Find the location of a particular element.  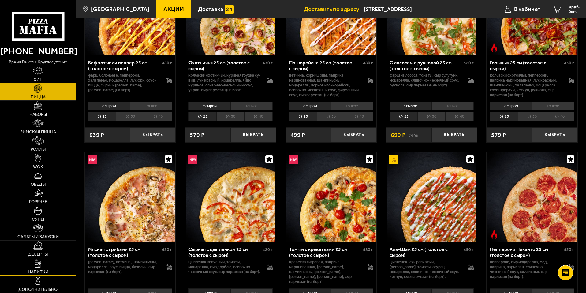

span: Доставить по адресу: is located at coordinates (334, 9).